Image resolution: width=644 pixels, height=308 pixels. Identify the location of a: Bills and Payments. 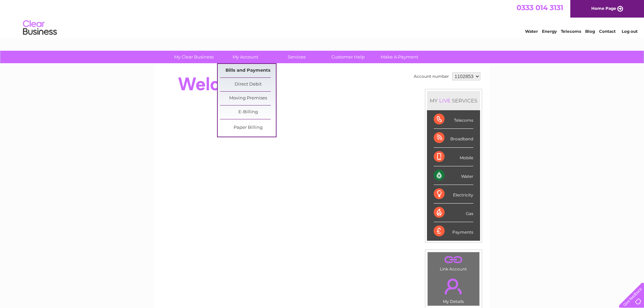
(248, 70).